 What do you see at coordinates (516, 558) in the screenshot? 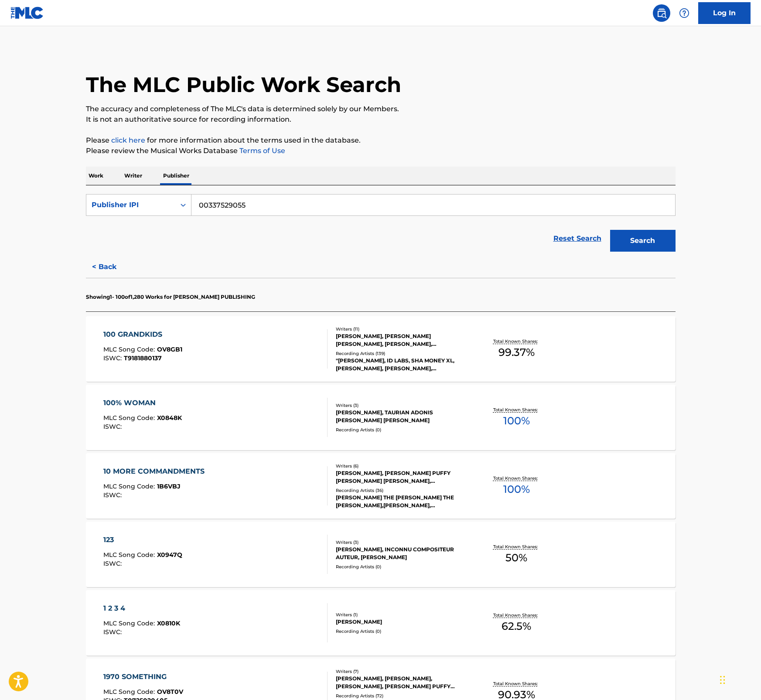
I see `span: 50 %` at bounding box center [516, 558].